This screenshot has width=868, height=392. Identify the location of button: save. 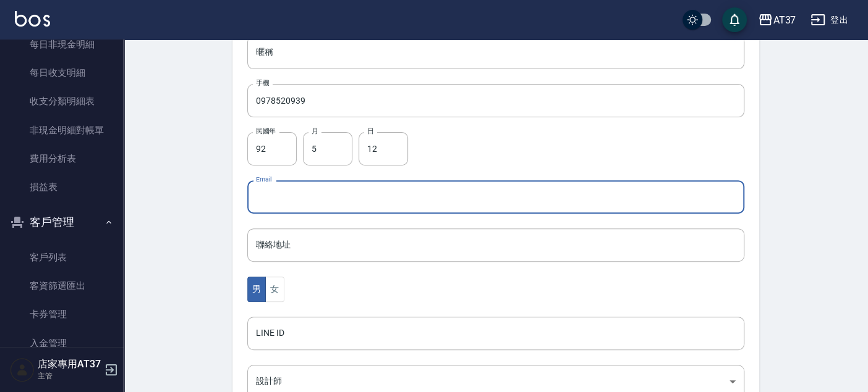
(734, 20).